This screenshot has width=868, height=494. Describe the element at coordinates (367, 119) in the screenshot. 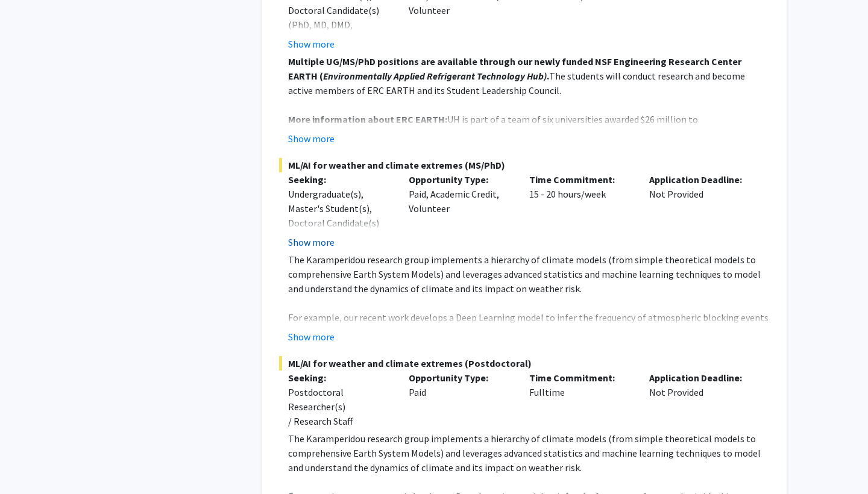

I see `strong: More information about ERC EARTH:` at that location.